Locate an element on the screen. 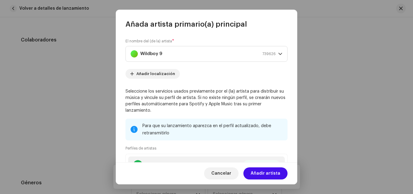  div: dropdown trigger is located at coordinates (281, 54).